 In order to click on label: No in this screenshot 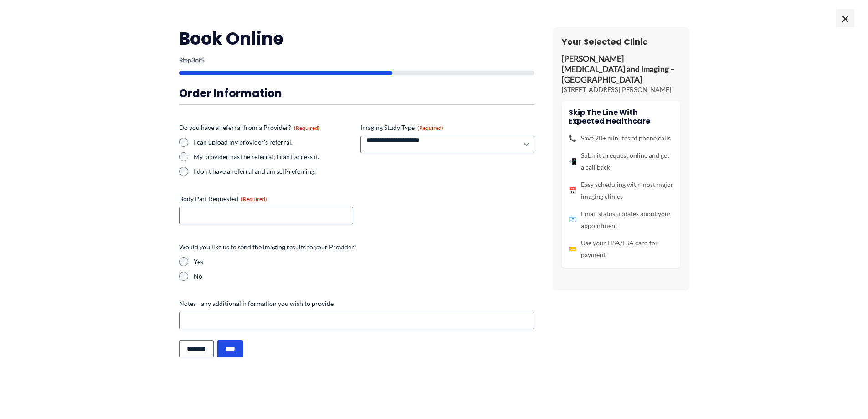, I will do `click(364, 276)`.